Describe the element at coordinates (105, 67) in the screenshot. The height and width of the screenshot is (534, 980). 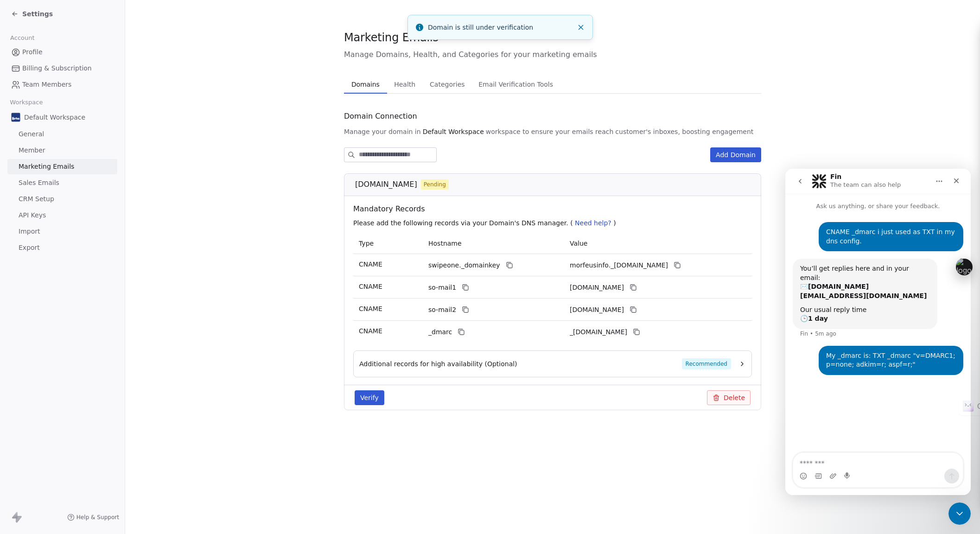
I see `div: CNAME _dmarc i just used as TXT in my dns config.` at that location.